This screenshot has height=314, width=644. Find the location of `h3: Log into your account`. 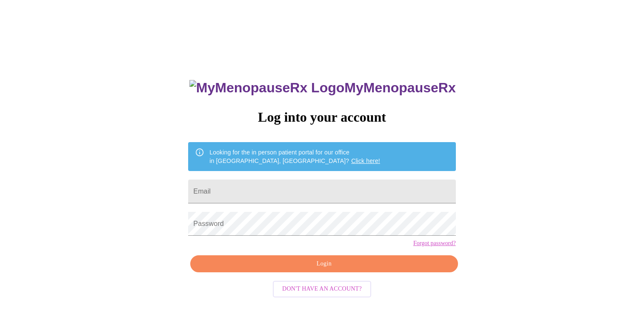

h3: Log into your account is located at coordinates (321, 117).